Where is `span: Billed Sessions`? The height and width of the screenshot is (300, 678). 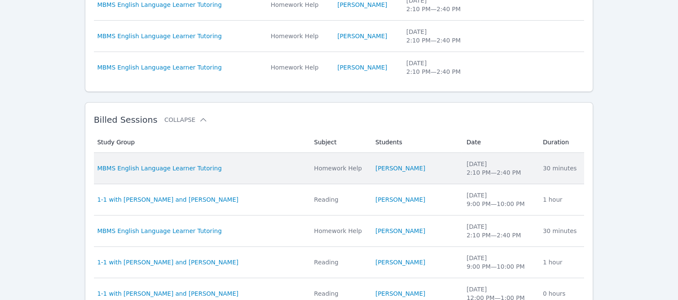 span: Billed Sessions is located at coordinates (126, 120).